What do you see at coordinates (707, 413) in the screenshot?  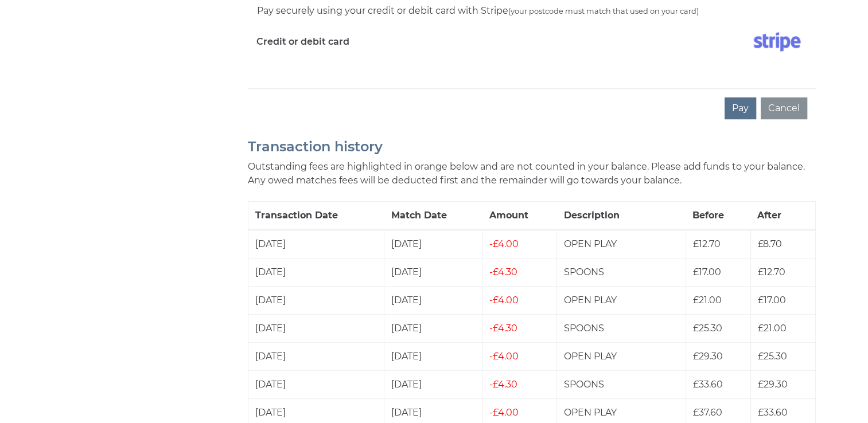 I see `span: £37.60` at bounding box center [707, 413].